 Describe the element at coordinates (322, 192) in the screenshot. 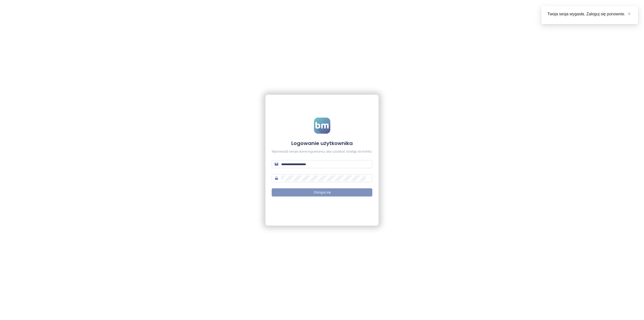

I see `button: Zaloguj się` at that location.